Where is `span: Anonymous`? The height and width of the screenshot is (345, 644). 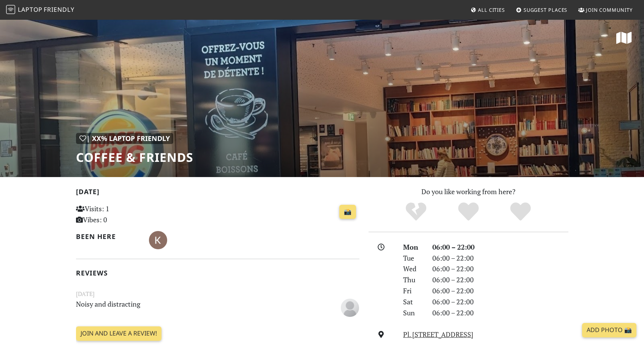
span: Anonymous is located at coordinates (350, 306).